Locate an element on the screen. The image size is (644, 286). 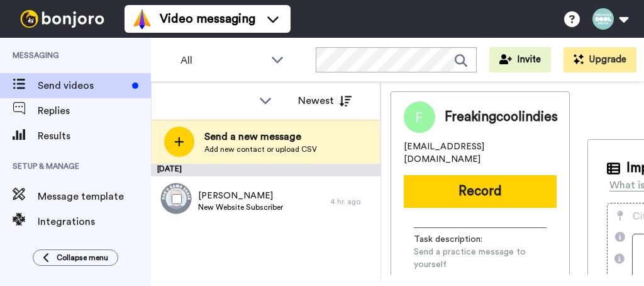
span: Send a new message is located at coordinates (260, 137).